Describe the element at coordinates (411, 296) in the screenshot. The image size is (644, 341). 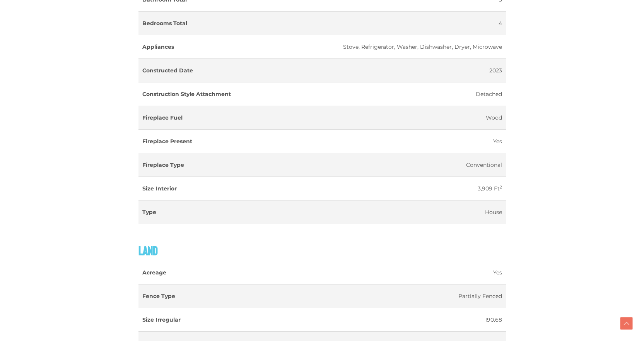
I see `td: Partially Fenced` at that location.